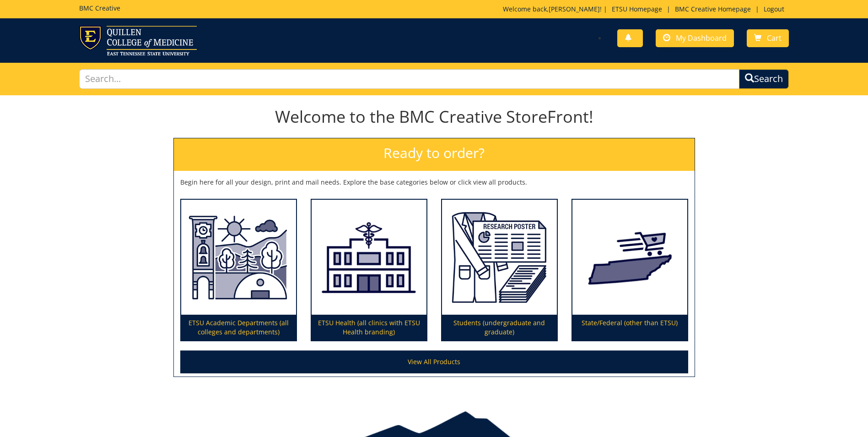 The width and height of the screenshot is (868, 437). Describe the element at coordinates (369, 270) in the screenshot. I see `a: ETSU Health (all clinics with ETSU Health branding)` at that location.